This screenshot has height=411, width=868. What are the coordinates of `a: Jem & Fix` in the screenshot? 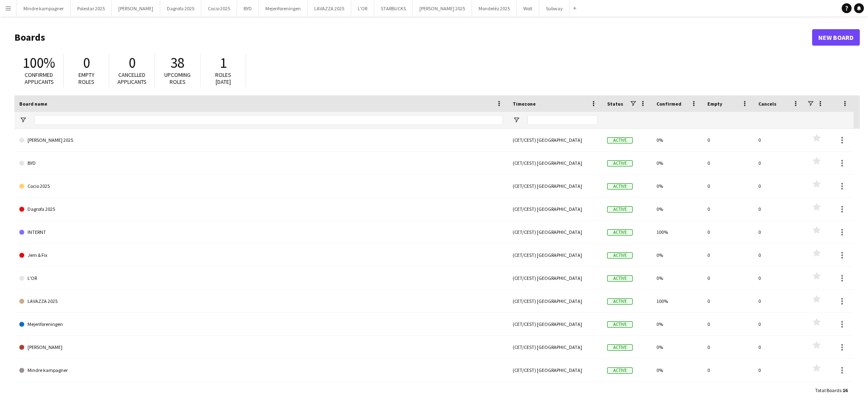 It's located at (260, 255).